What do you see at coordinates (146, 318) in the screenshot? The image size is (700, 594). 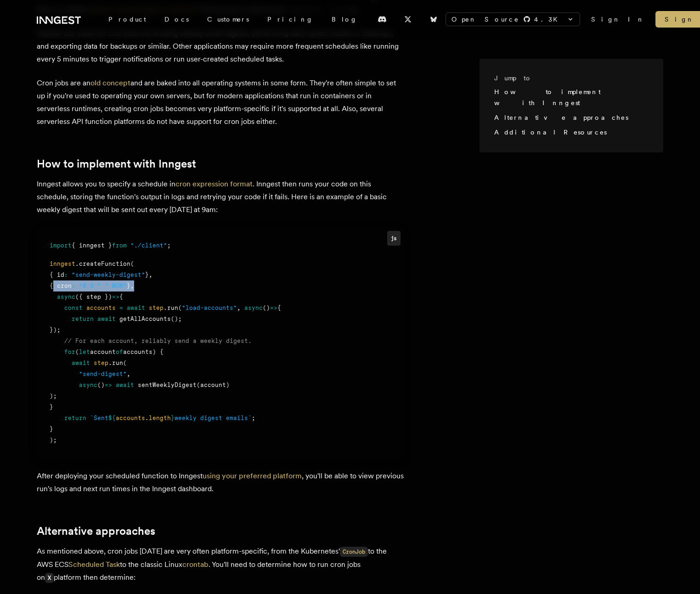 I see `span: getAllAccounts` at bounding box center [146, 318].